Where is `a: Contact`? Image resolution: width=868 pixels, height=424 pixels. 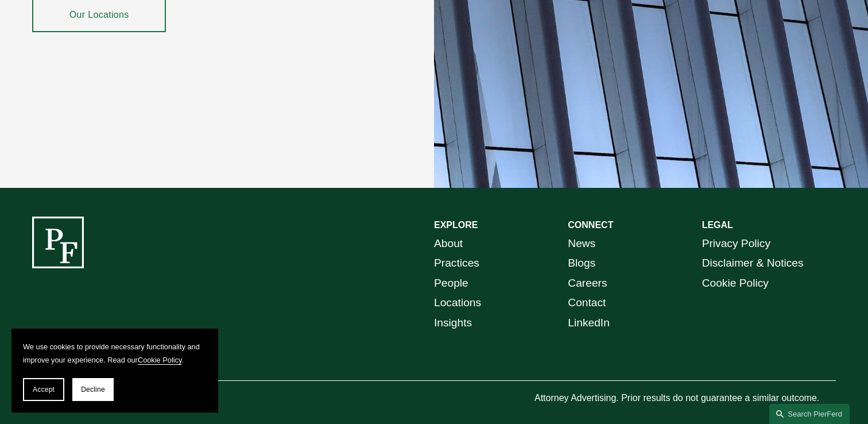 a: Contact is located at coordinates (586, 303).